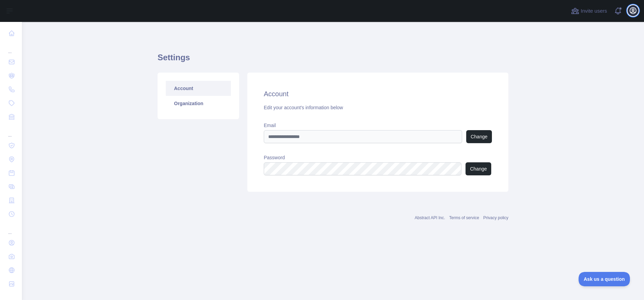 The image size is (644, 300). What do you see at coordinates (333, 60) in the screenshot?
I see `h1: Settings` at bounding box center [333, 60].